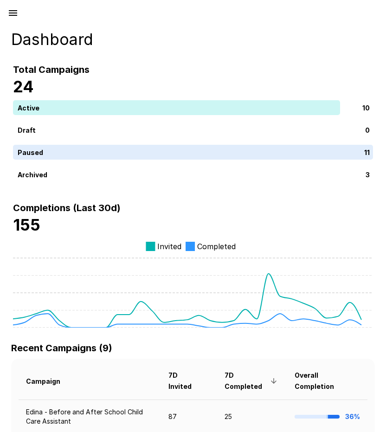 The height and width of the screenshot is (432, 386). I want to click on p: 11, so click(367, 152).